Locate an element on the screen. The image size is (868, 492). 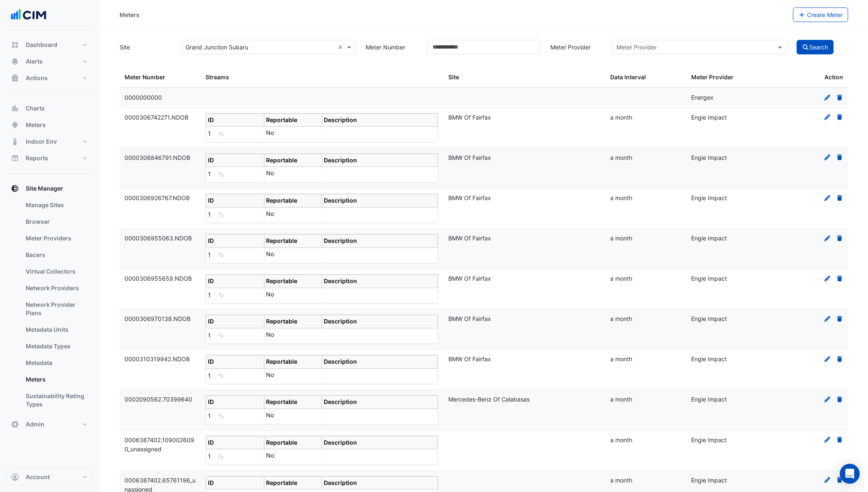
span: Admin is located at coordinates (35, 424).